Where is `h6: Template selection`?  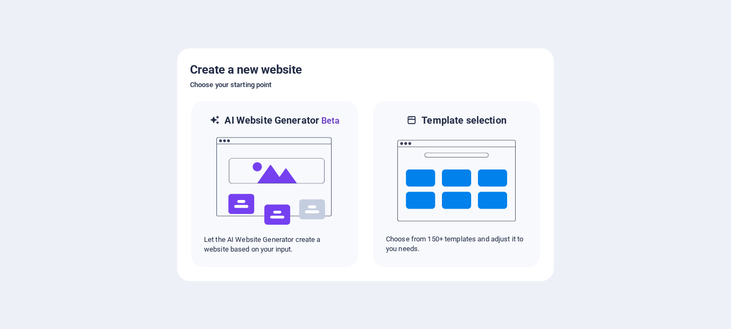
h6: Template selection is located at coordinates (463, 121).